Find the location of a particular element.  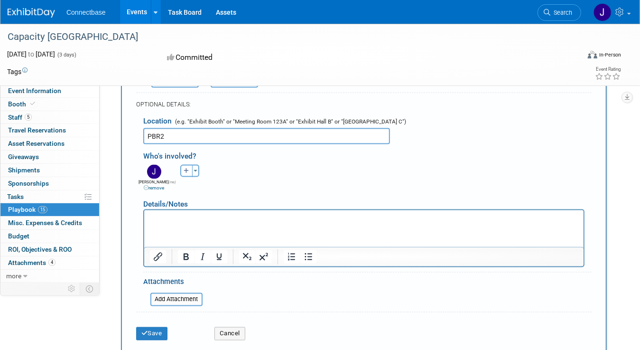

a: Misc. Expenses & Credits is located at coordinates (50, 223).